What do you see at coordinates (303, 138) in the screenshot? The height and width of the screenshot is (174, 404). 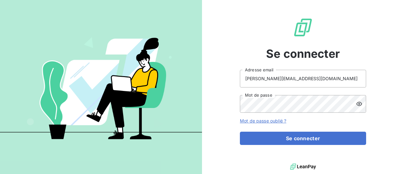 I see `button: Se connecter` at bounding box center [303, 138].